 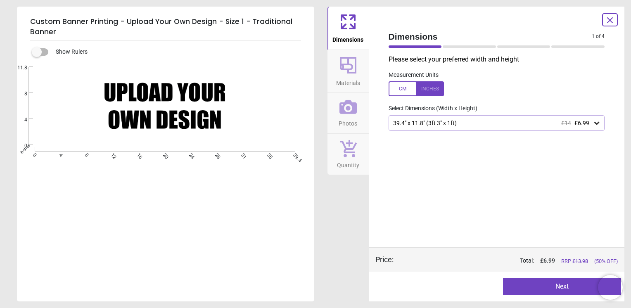 I want to click on span: 16, so click(x=137, y=154).